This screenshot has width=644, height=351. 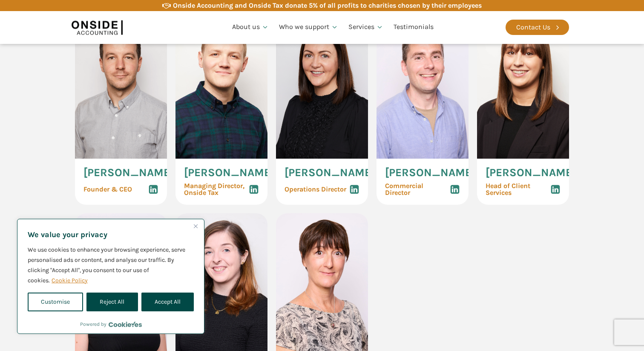 I want to click on a: About us, so click(x=250, y=27).